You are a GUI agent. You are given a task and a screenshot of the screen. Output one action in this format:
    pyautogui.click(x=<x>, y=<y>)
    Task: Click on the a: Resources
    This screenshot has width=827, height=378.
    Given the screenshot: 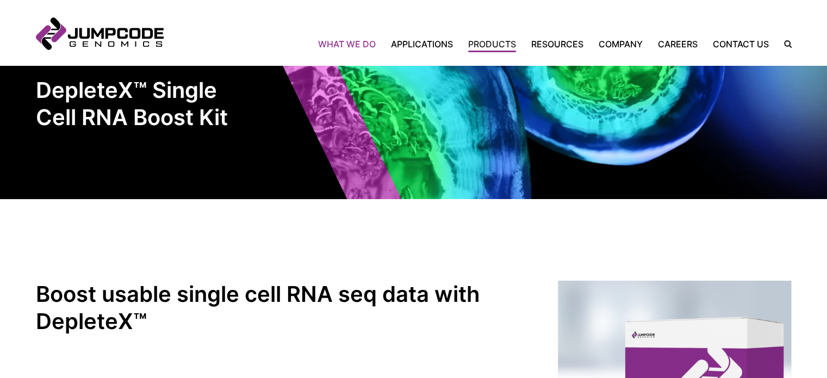 What is the action you would take?
    pyautogui.click(x=557, y=44)
    